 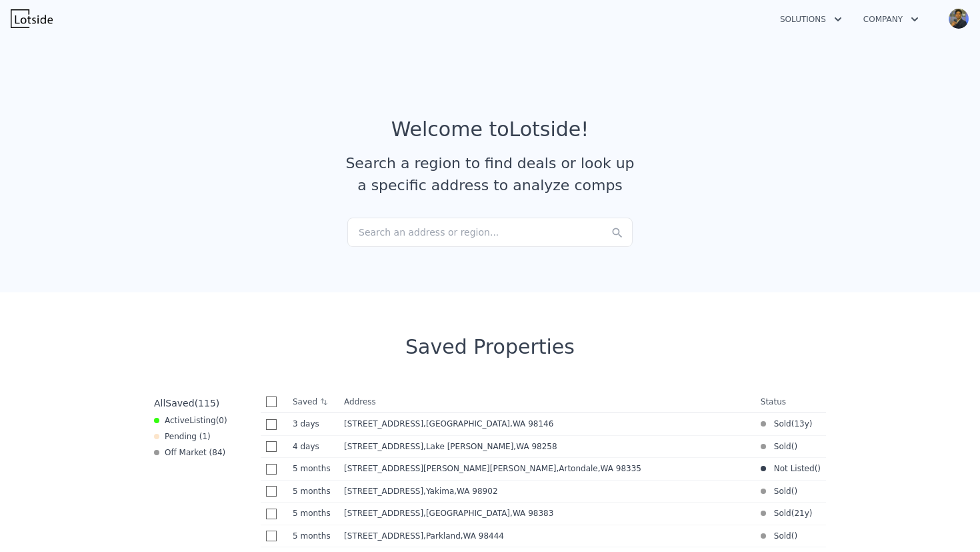 What do you see at coordinates (313, 513) in the screenshot?
I see `time: 2025-04-22 23:29` at bounding box center [313, 513].